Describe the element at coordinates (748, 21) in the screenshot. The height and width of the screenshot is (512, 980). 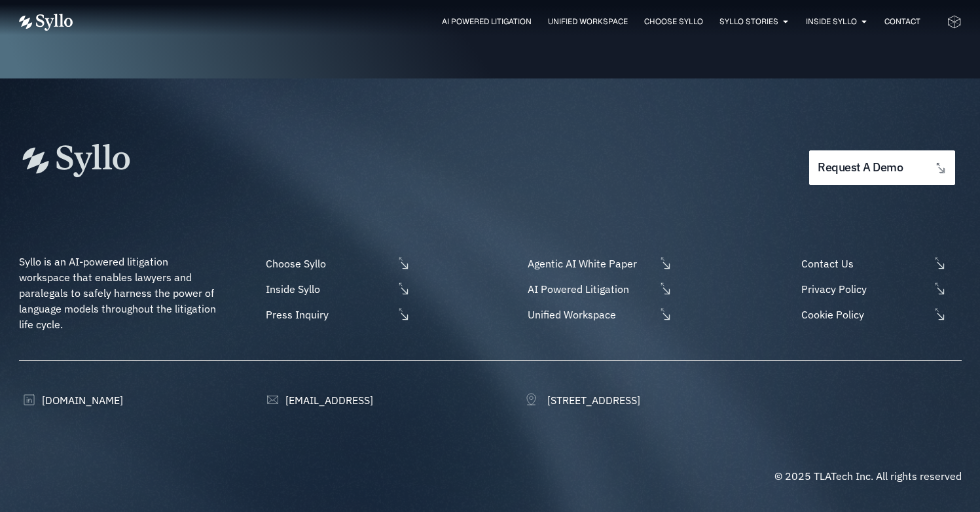
I see `span: Syllo Stories` at that location.